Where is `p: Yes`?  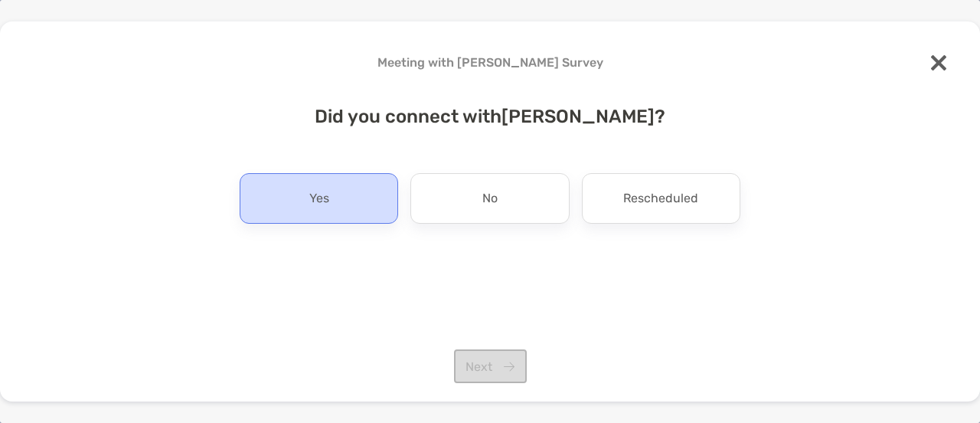 p: Yes is located at coordinates (319, 198).